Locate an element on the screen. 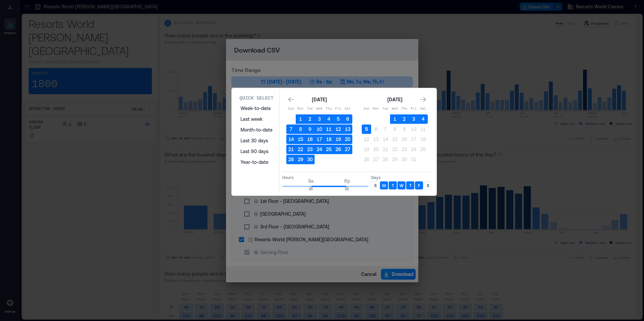 The height and width of the screenshot is (321, 644). button: Week-to-date is located at coordinates (256, 108).